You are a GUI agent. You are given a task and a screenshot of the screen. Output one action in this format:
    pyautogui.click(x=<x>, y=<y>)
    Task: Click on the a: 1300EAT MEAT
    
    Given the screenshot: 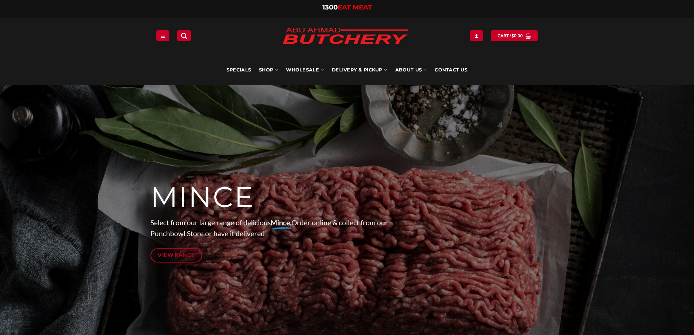 What is the action you would take?
    pyautogui.click(x=347, y=7)
    